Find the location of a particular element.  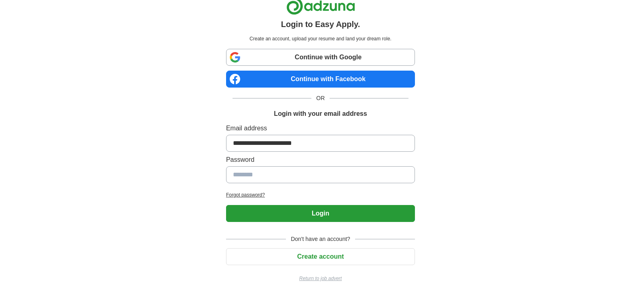

span: Don't have an account? is located at coordinates (320, 239).